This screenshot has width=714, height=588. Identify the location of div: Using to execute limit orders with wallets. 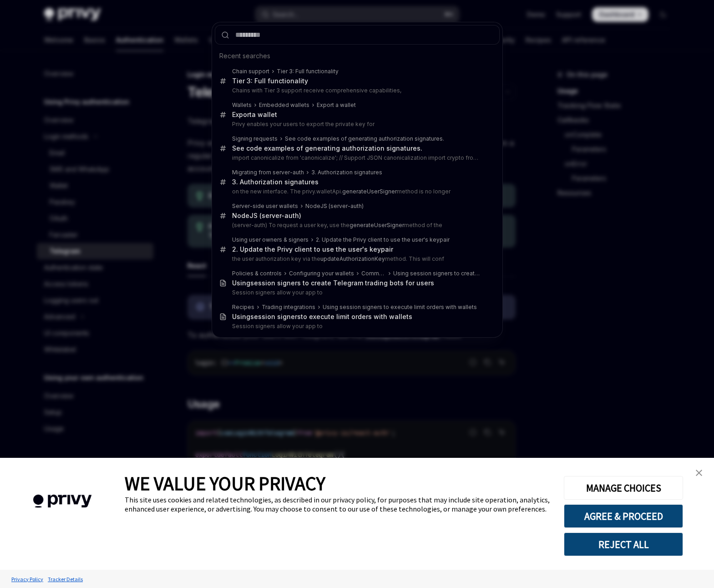
(322, 317).